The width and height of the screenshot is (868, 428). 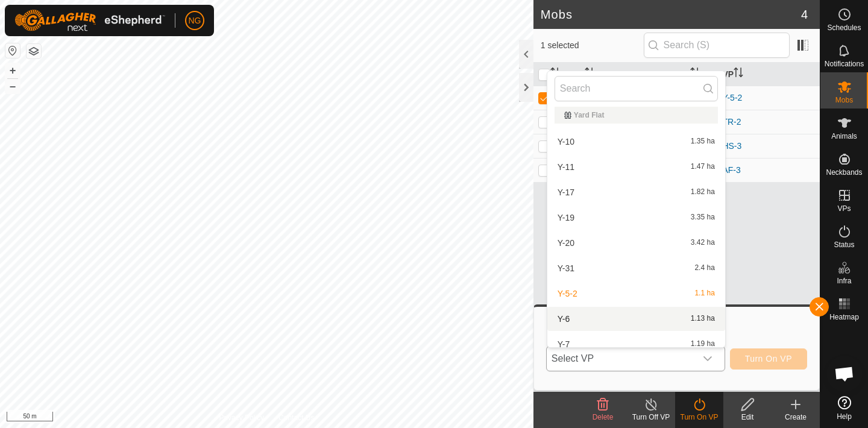 What do you see at coordinates (843, 408) in the screenshot?
I see `a: Help` at bounding box center [843, 408].